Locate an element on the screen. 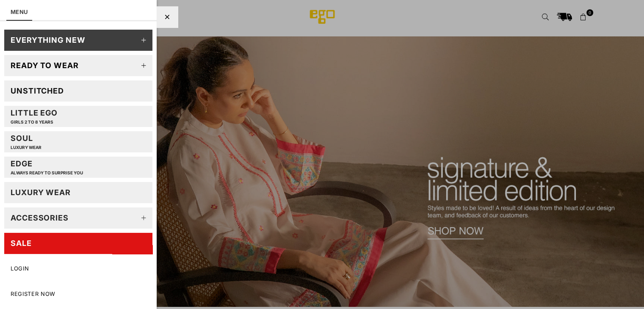  a: Register Now is located at coordinates (78, 294).